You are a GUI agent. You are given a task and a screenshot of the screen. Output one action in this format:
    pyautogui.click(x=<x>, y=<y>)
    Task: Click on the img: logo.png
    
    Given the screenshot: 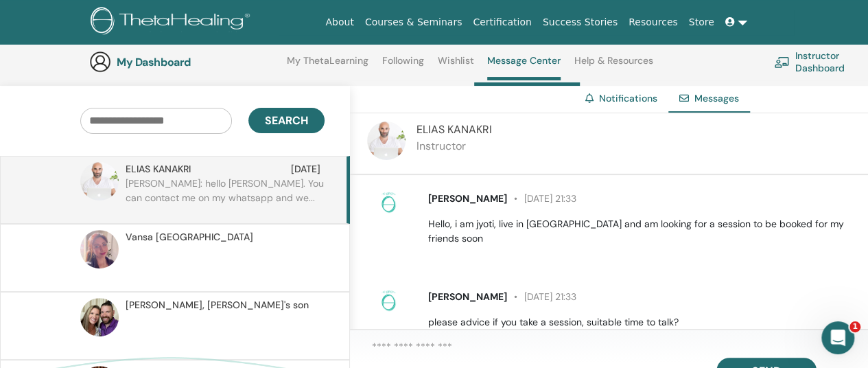 What is the action you would take?
    pyautogui.click(x=172, y=22)
    